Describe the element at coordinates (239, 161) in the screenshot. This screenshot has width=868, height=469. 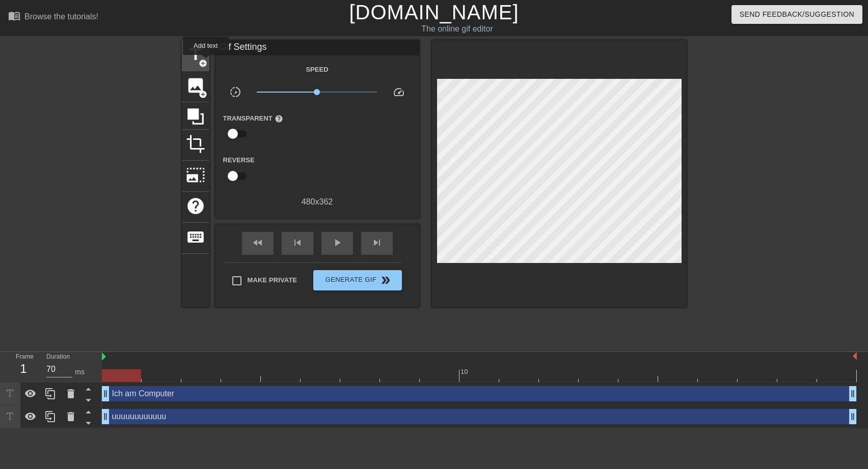
I see `label: Reverse` at that location.